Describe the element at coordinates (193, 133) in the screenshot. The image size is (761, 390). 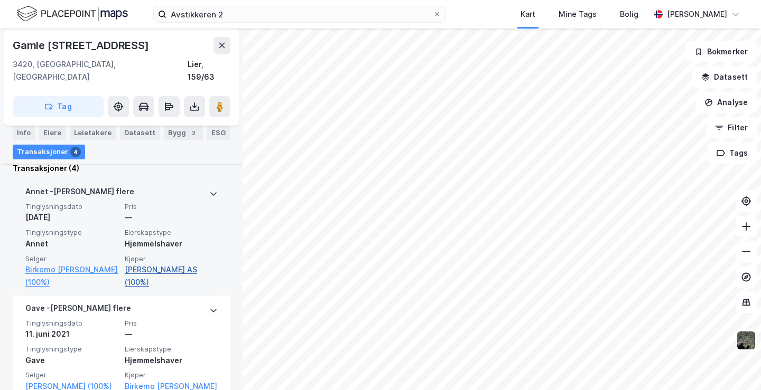
I see `div: 2` at that location.